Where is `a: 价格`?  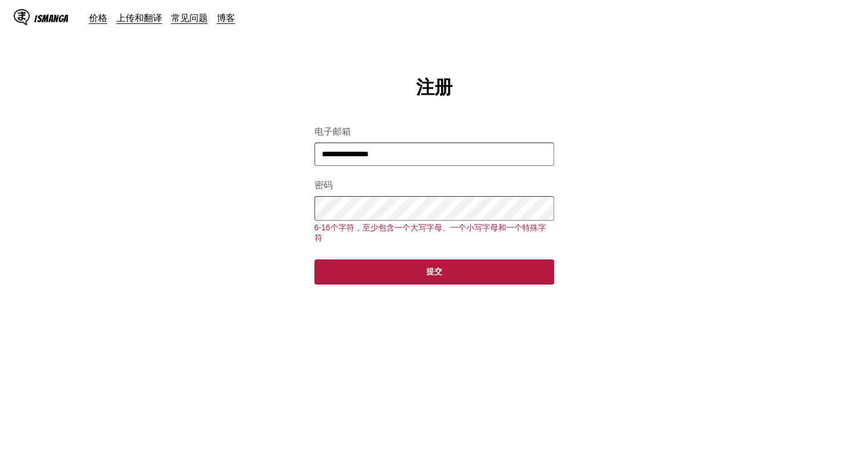
a: 价格 is located at coordinates (98, 18).